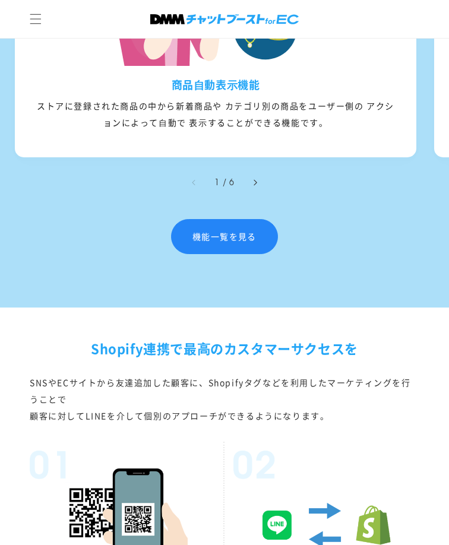  What do you see at coordinates (224, 399) in the screenshot?
I see `div: SNSやECサイトから友達追加した顧客に、Shopifyタグなどを利用したマーケティングを行うことで 顧客に対してLINEを介して個別のアプローチができるようになります。` at bounding box center [224, 399].